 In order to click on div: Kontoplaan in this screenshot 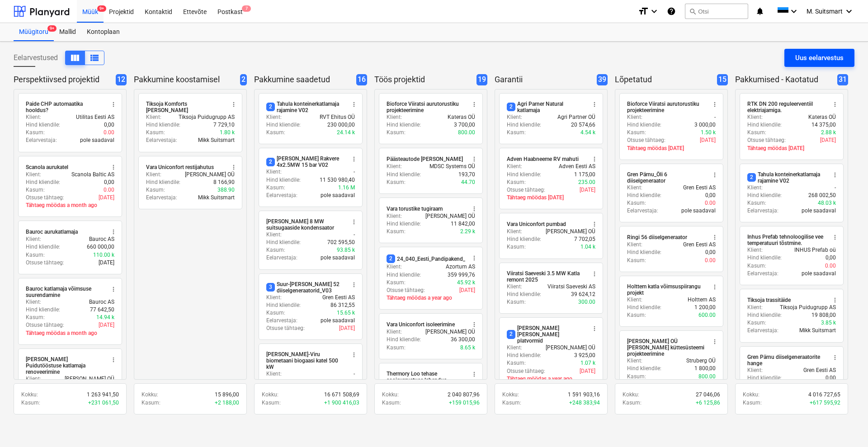, I will do `click(103, 32)`.